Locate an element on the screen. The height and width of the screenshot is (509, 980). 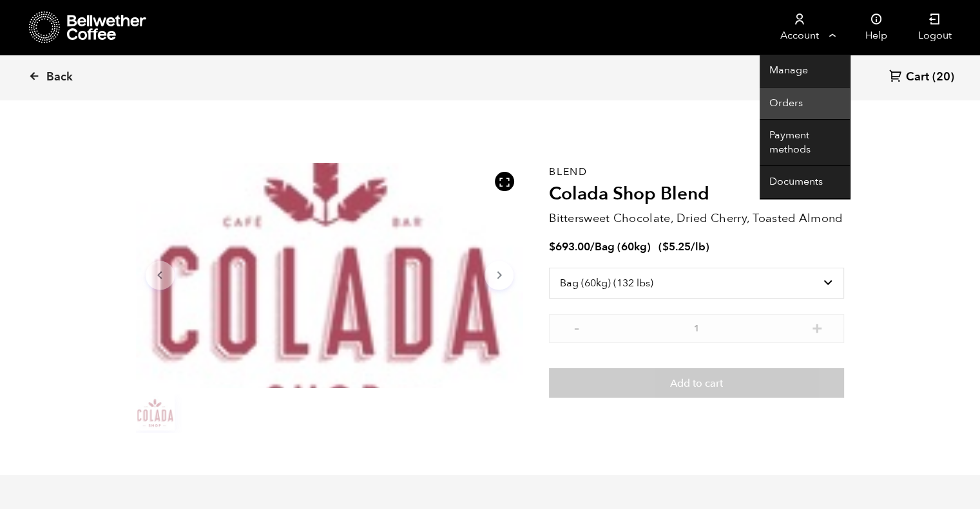
a: Documents is located at coordinates (805, 182).